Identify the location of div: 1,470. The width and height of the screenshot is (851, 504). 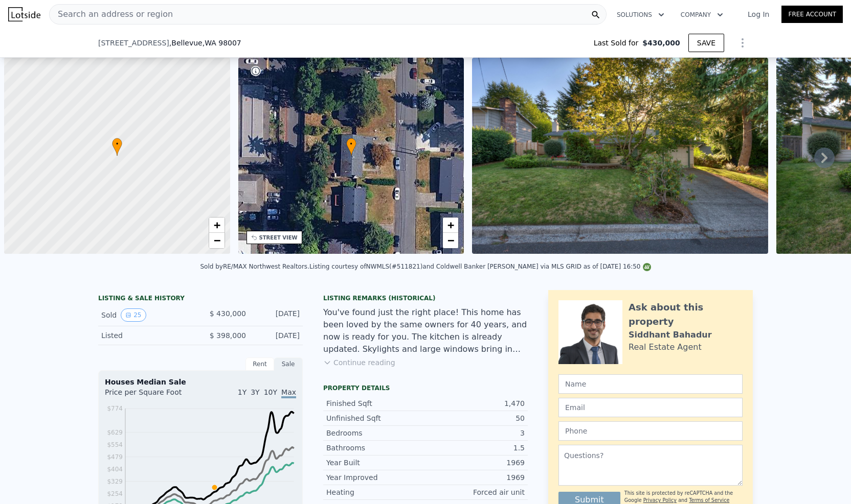
(475, 404).